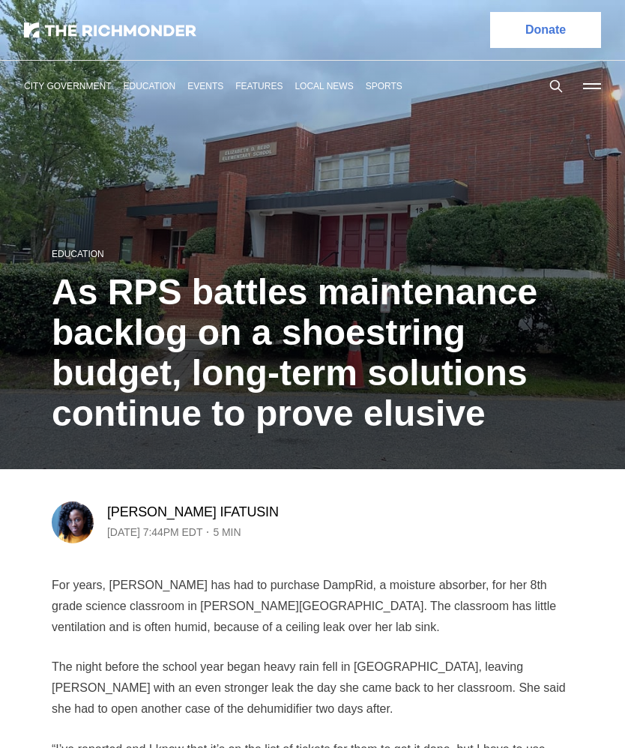 Image resolution: width=625 pixels, height=748 pixels. What do you see at coordinates (313, 353) in the screenshot?
I see `h1: As RPS battles maintenance backlog on a shoestring budget, long-term solutions continue to prove ...` at bounding box center [313, 353].